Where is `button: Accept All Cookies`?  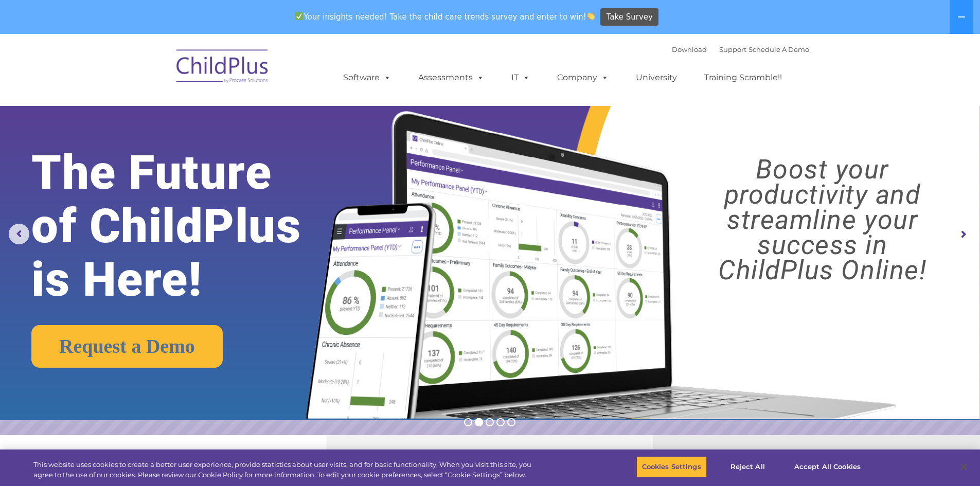 button: Accept All Cookies is located at coordinates (828, 468).